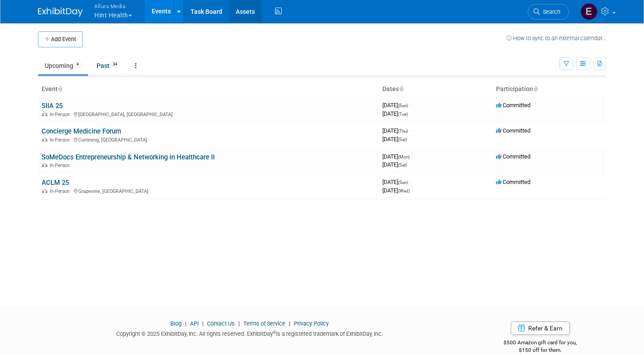 The image size is (644, 355). I want to click on a: ACLM 25, so click(55, 183).